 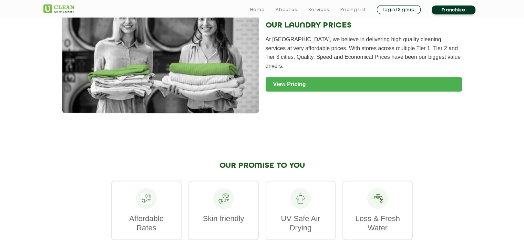 What do you see at coordinates (353, 10) in the screenshot?
I see `a: Pricing List` at bounding box center [353, 10].